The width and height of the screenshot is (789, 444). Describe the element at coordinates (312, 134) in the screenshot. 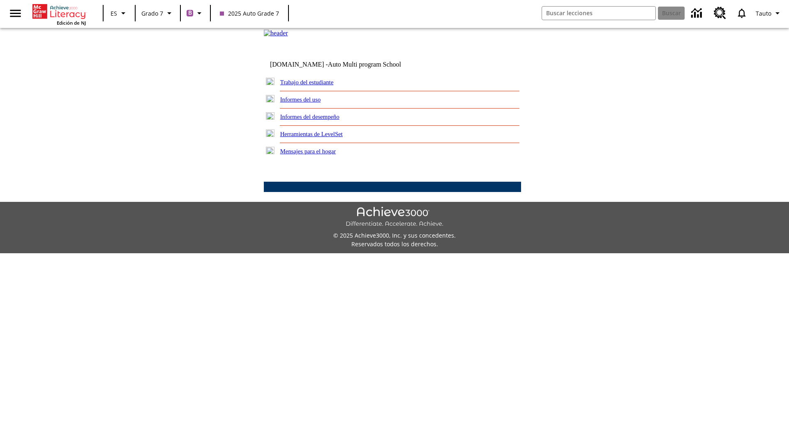

I see `a: Herramientas de LevelSet` at that location.